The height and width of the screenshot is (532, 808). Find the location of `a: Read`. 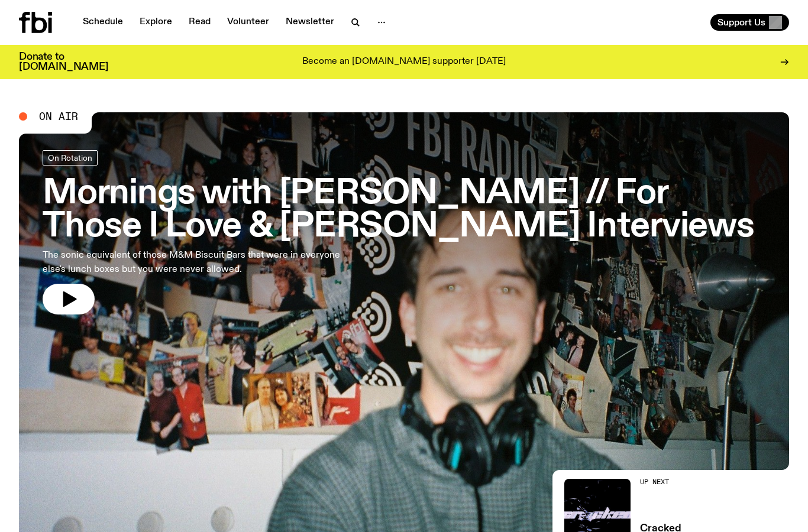

a: Read is located at coordinates (199, 23).